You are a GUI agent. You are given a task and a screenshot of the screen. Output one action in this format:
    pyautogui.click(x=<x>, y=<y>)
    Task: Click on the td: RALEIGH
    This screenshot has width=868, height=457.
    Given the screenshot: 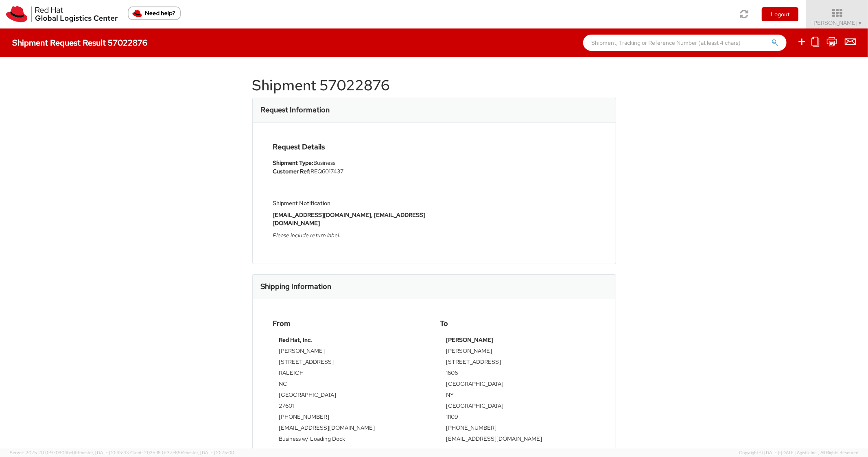 What is the action you would take?
    pyautogui.click(x=350, y=373)
    